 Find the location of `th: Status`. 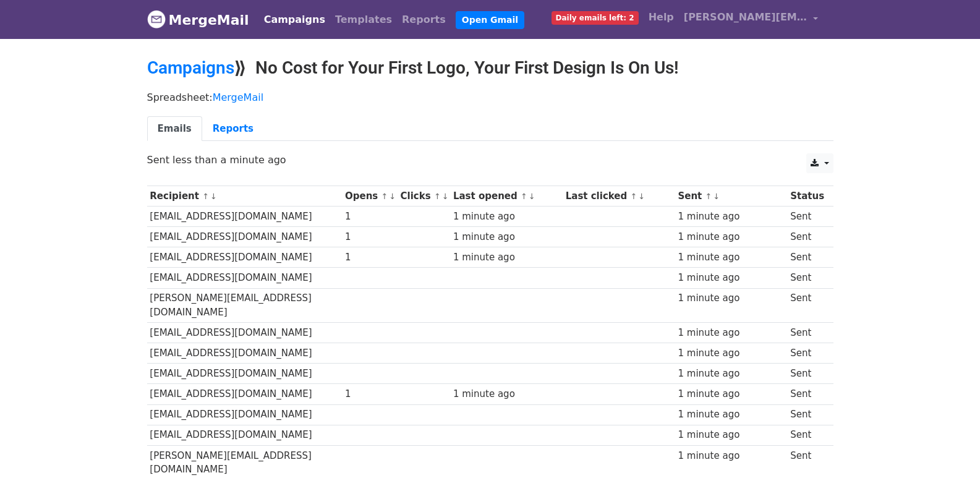

th: Status is located at coordinates (807, 196).